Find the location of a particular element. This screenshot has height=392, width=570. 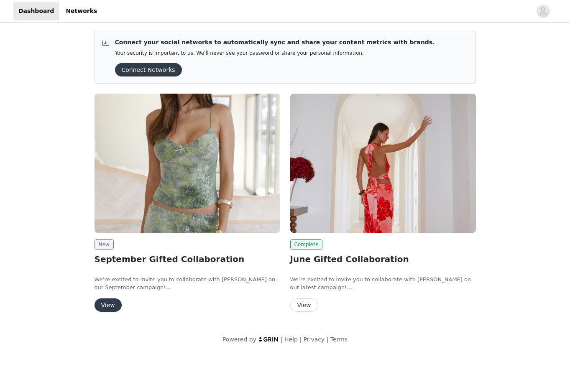

span: Powered by is located at coordinates (239, 339).